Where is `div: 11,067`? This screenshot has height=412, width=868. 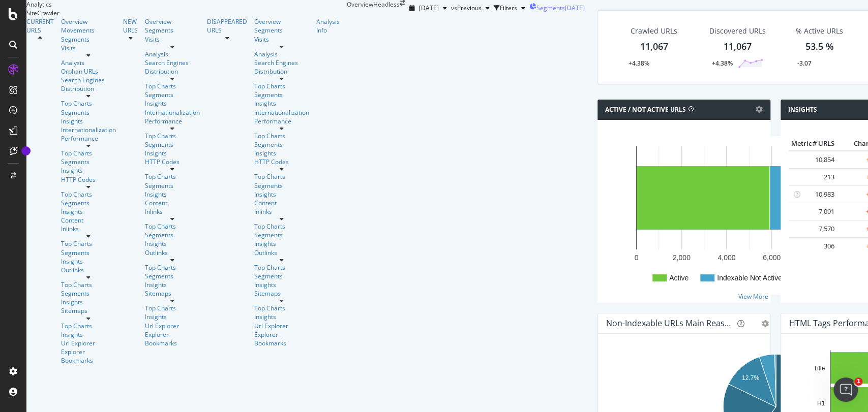 div: 11,067 is located at coordinates (654, 47).